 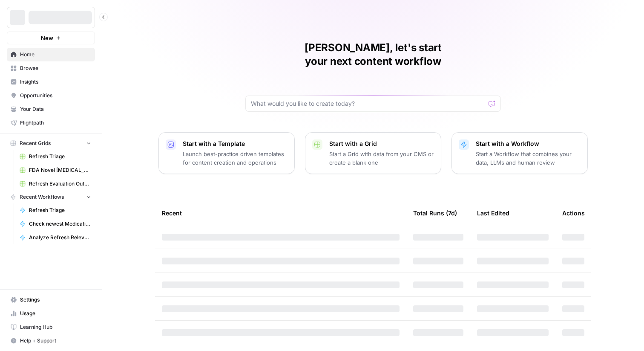 What do you see at coordinates (56, 237) in the screenshot?
I see `a: Analyze Refresh Relevancy` at bounding box center [56, 237].